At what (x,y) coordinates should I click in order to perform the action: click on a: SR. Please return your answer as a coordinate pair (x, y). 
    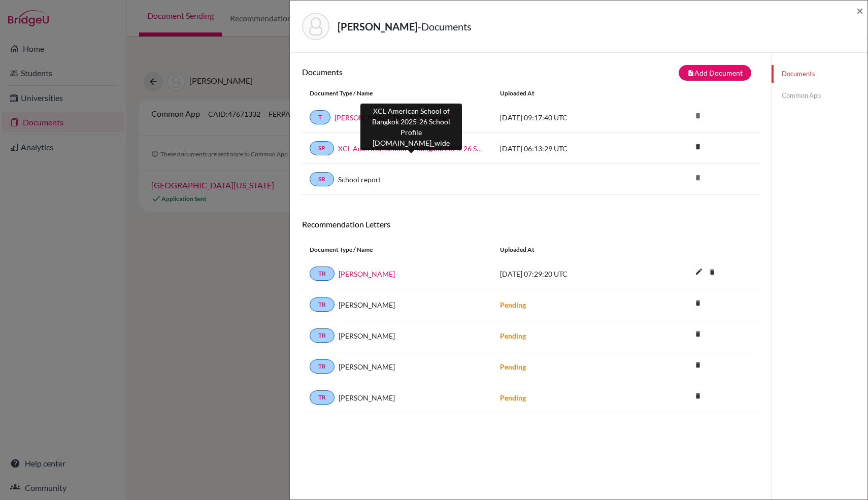
    Looking at the image, I should click on (322, 179).